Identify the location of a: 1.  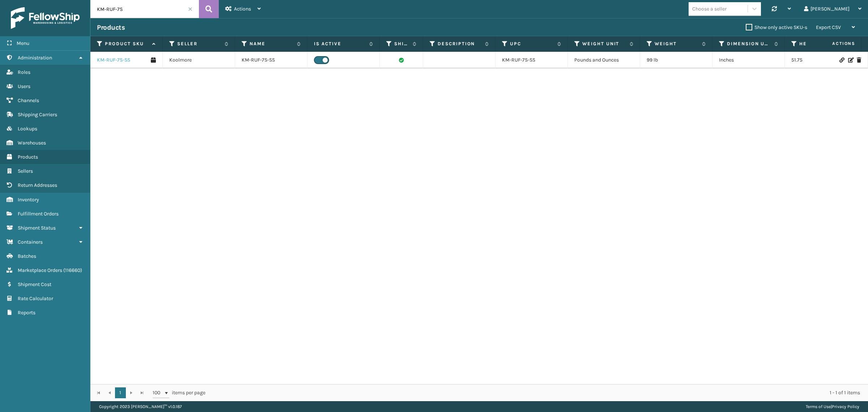
(120, 393).